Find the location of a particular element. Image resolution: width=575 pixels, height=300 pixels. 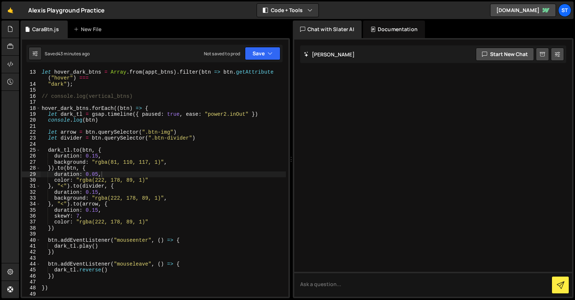

div: 16 is located at coordinates (31, 96).